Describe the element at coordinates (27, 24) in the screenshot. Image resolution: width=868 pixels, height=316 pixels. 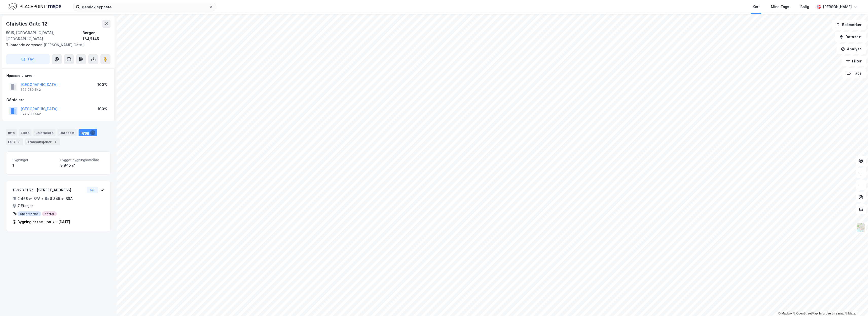
I see `div: Christies Gate 12` at that location.